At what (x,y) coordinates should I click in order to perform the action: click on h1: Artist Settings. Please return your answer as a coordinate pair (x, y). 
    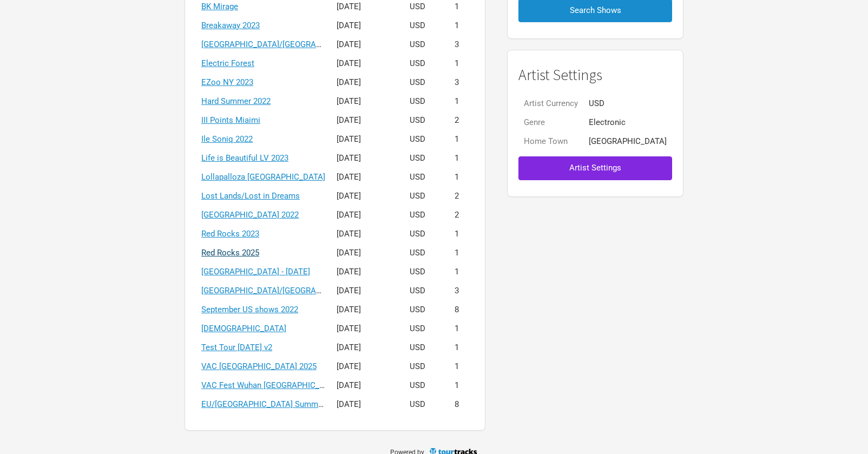
    Looking at the image, I should click on (596, 75).